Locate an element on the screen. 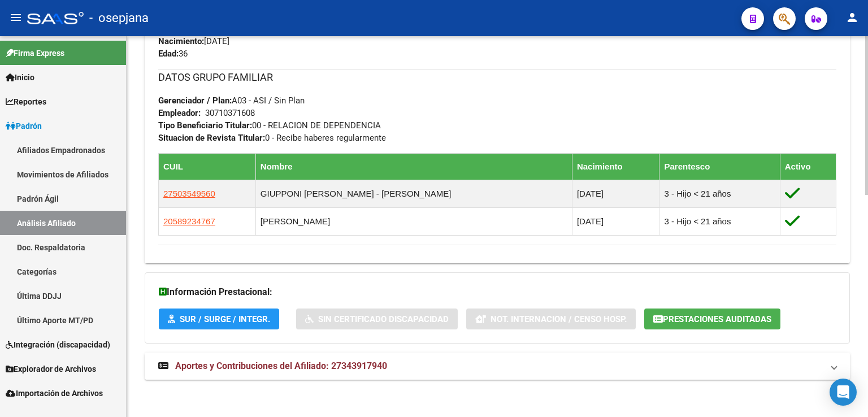 The height and width of the screenshot is (417, 868). span: Explorador de Archivos is located at coordinates (51, 369).